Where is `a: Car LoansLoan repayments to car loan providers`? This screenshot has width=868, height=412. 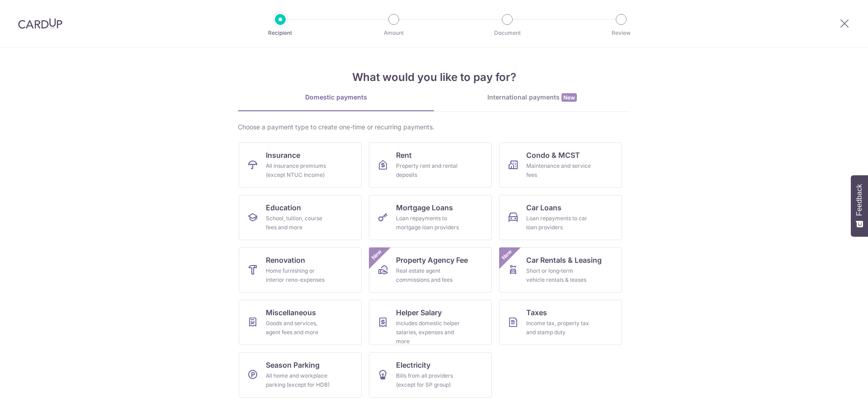
a: Car LoansLoan repayments to car loan providers is located at coordinates (560, 217).